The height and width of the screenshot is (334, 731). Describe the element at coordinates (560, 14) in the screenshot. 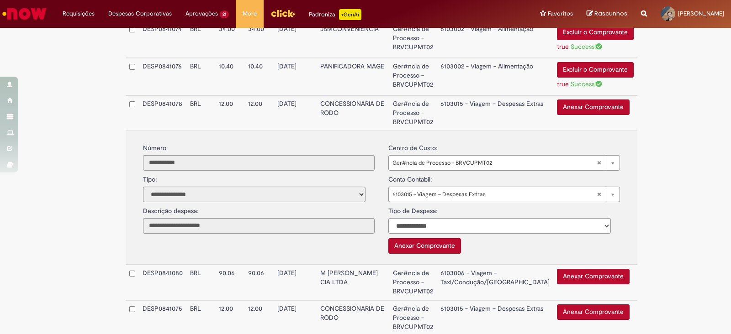

I see `span: Favoritos` at that location.